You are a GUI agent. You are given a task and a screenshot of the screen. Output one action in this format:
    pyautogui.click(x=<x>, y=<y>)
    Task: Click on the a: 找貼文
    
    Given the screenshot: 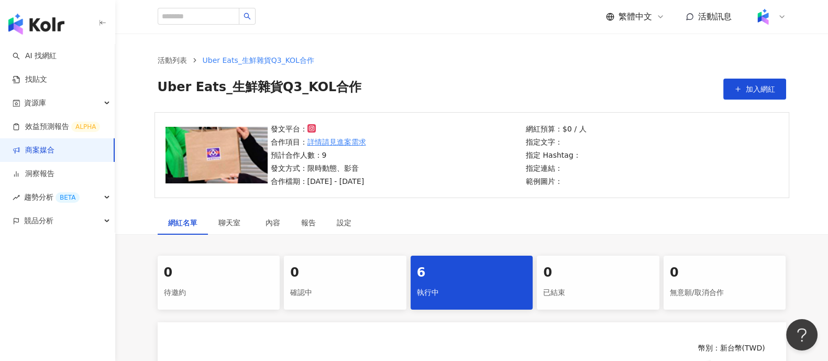 What is the action you would take?
    pyautogui.click(x=30, y=80)
    